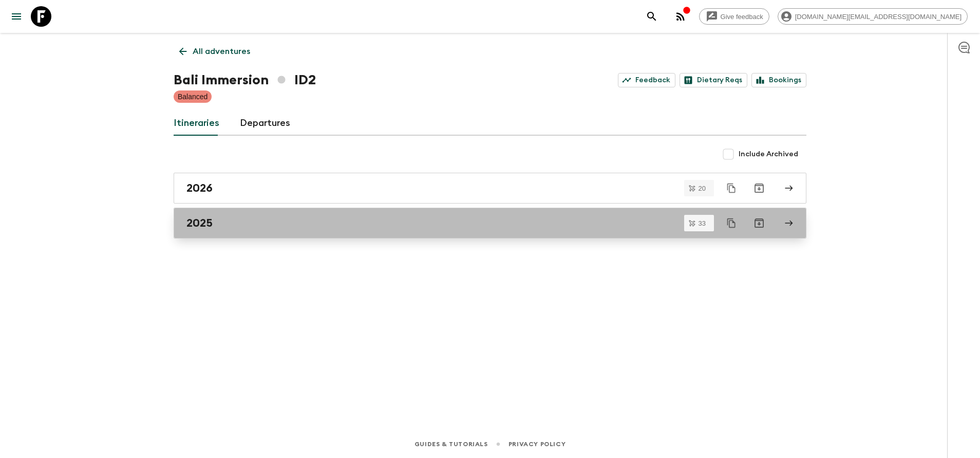 This screenshot has width=980, height=458. Describe the element at coordinates (265, 123) in the screenshot. I see `a: Departures` at that location.